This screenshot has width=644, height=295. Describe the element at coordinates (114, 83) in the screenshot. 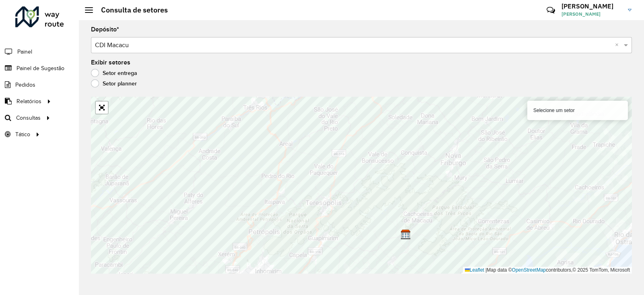

I see `label: Setor planner` at that location.